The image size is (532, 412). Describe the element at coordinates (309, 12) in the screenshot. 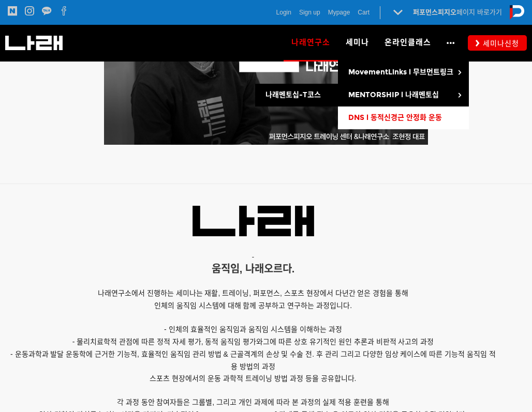

I see `span: Sign up` at that location.